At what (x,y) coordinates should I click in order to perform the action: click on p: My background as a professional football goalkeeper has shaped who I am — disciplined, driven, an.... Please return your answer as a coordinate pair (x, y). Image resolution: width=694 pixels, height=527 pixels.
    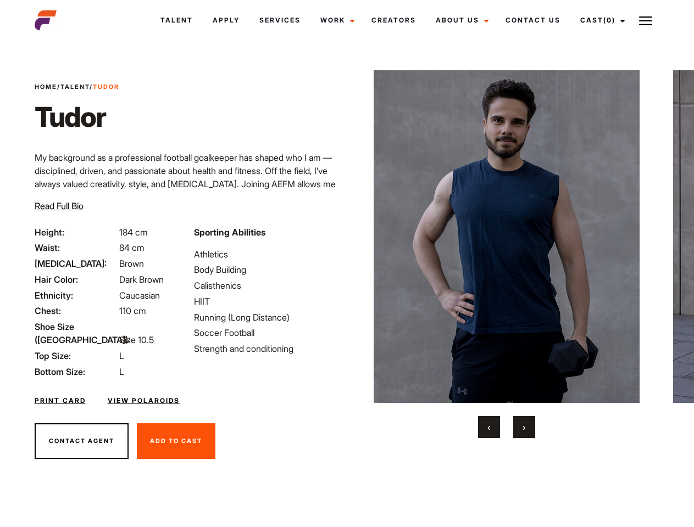
    Looking at the image, I should click on (187, 184).